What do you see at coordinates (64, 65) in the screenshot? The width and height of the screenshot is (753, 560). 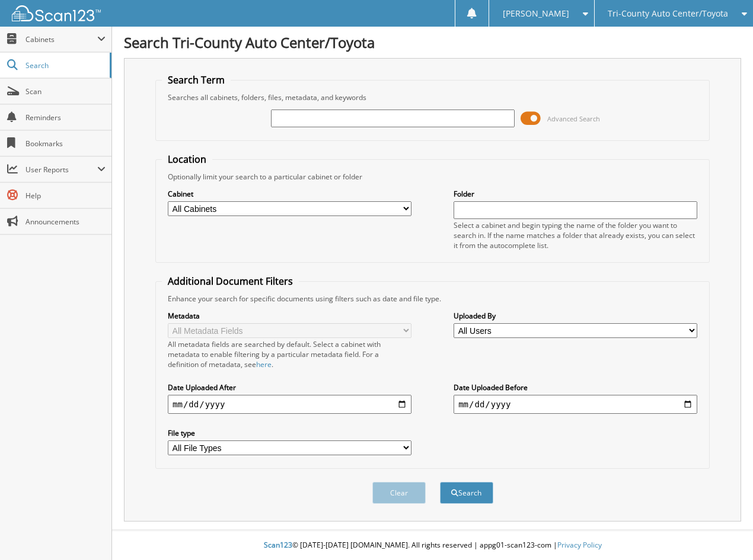 I see `span: Search` at bounding box center [64, 65].